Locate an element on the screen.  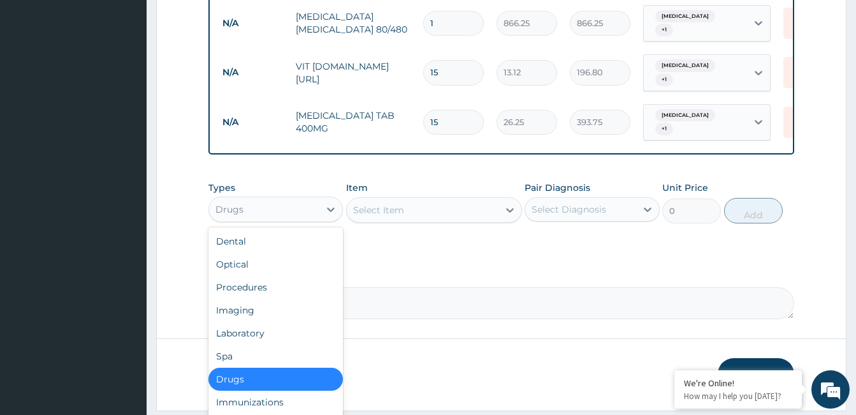
span: We're online! is located at coordinates (125, 190).